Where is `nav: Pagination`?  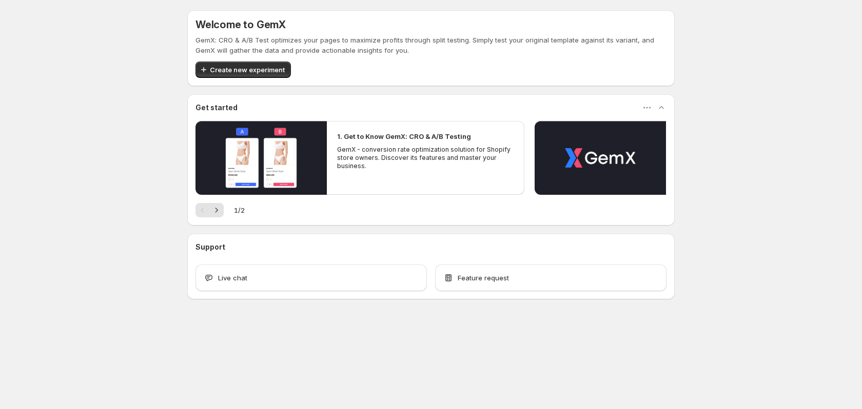
nav: Pagination is located at coordinates (209, 210).